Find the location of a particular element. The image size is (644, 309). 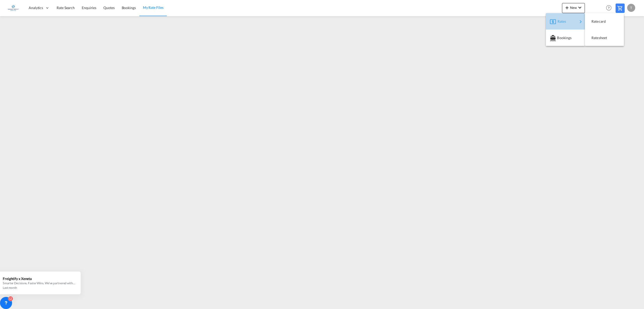

button: Bookings is located at coordinates (565, 38).